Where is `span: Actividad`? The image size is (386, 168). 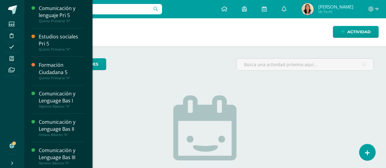 span: Actividad is located at coordinates (358, 32).